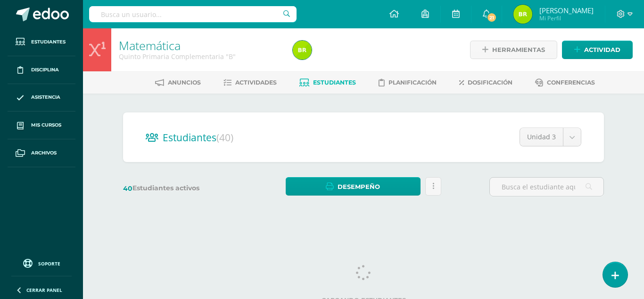 The image size is (644, 299). Describe the element at coordinates (178, 83) in the screenshot. I see `a: Anuncios` at that location.